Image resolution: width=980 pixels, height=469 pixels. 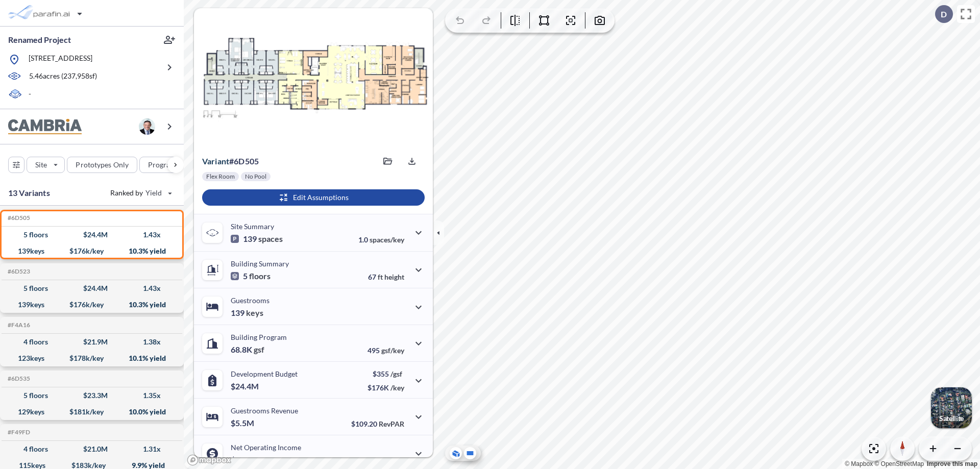 I want to click on p: $355, so click(x=386, y=374).